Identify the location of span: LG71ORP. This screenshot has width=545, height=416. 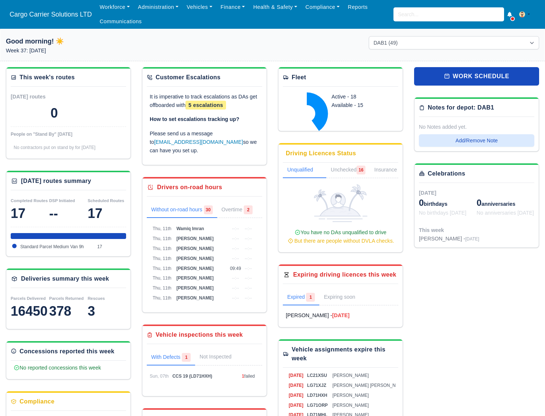
(317, 405).